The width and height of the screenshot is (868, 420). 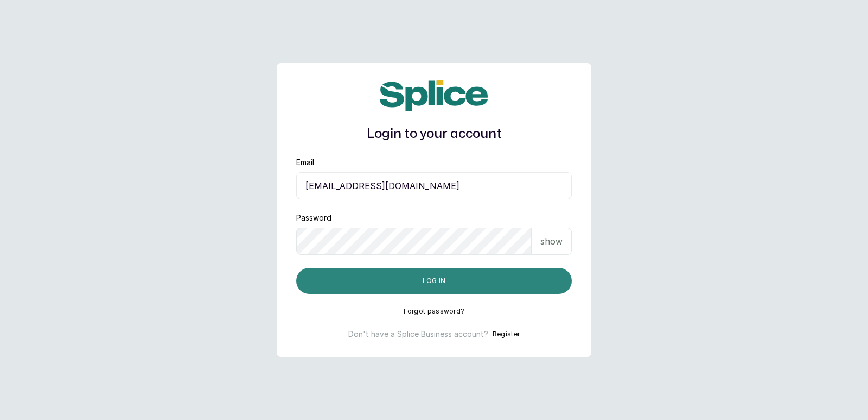 What do you see at coordinates (434, 312) in the screenshot?
I see `button: Forgot password?` at bounding box center [434, 312].